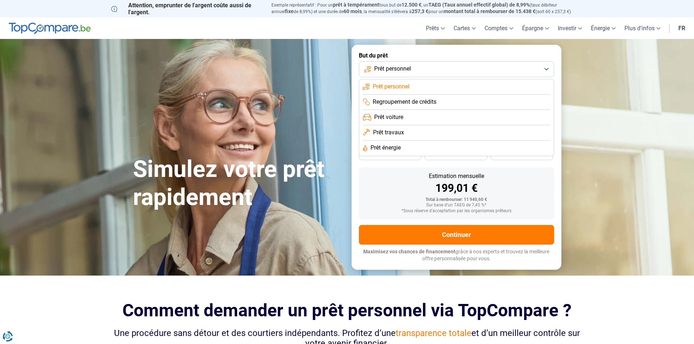 Image resolution: width=694 pixels, height=344 pixels. I want to click on a: Plus d'infos, so click(642, 28).